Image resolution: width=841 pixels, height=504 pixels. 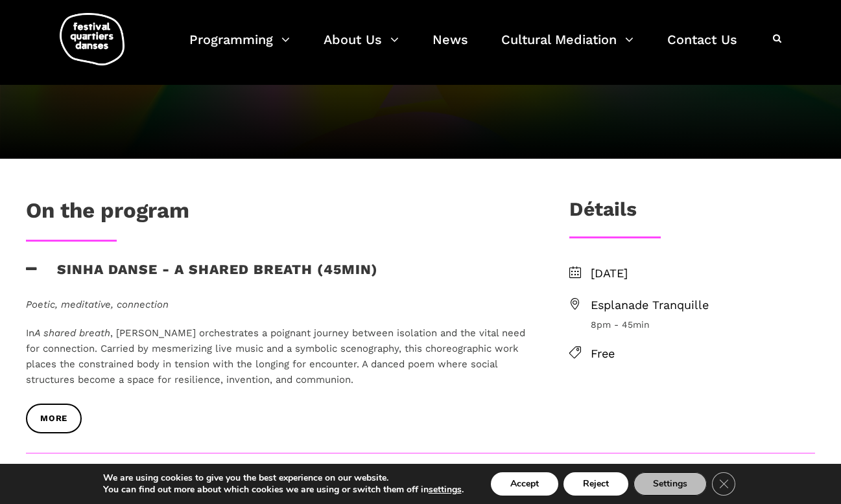 What do you see at coordinates (450, 48) in the screenshot?
I see `a: News` at bounding box center [450, 48].